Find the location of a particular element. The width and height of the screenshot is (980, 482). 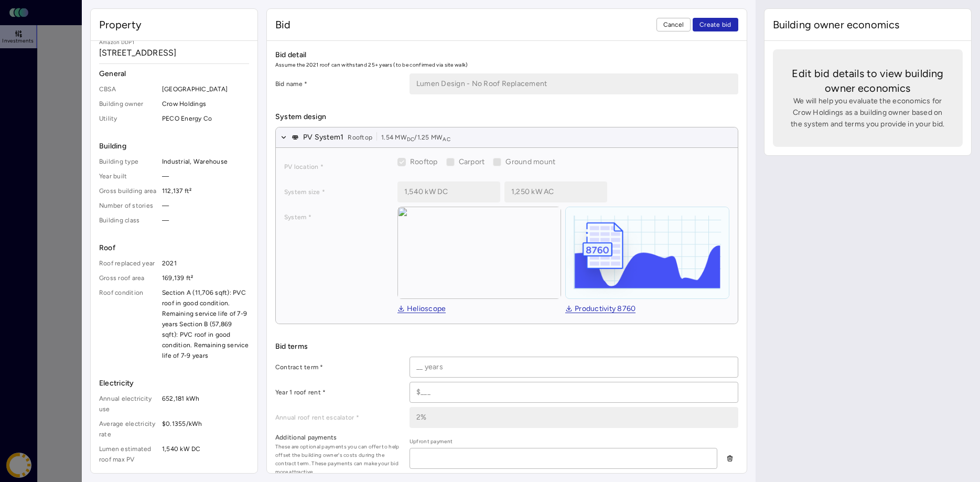

span: 112,137 ft² is located at coordinates (205, 191).